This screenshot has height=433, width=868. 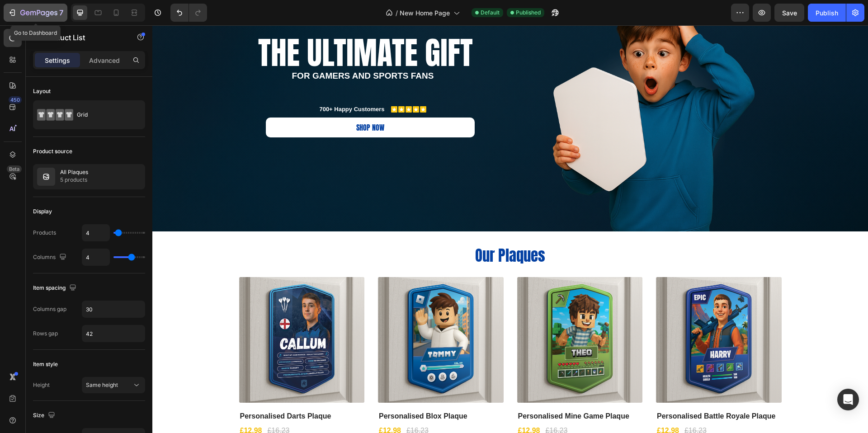 I want to click on span: New Home Page, so click(x=425, y=13).